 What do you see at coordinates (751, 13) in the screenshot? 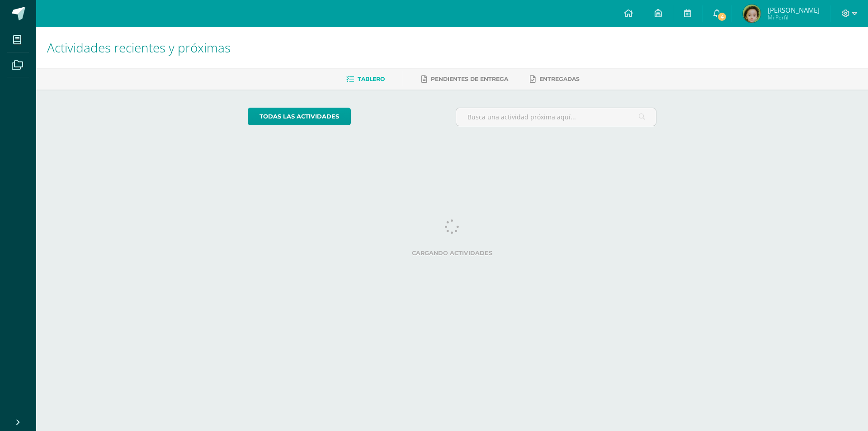
I see `img: 7ff98a0830c70c559754390acf6849e5.png` at bounding box center [751, 13].